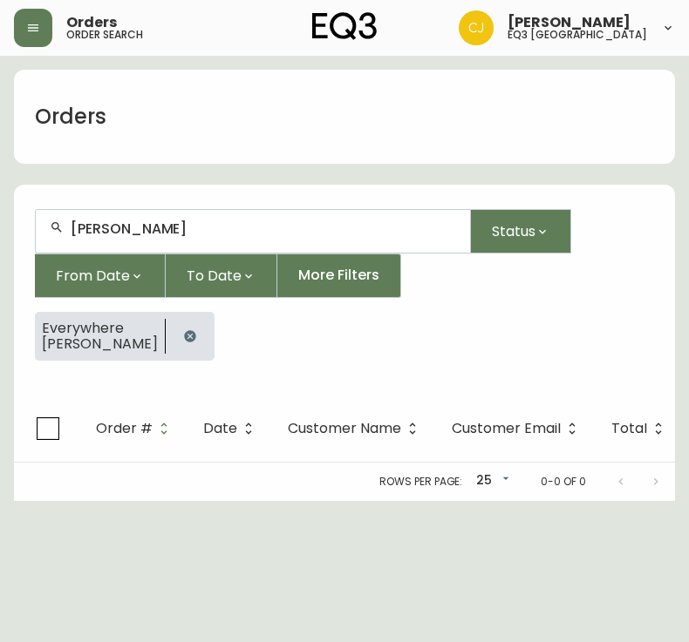 This screenshot has height=642, width=689. I want to click on button: More Filters, so click(339, 275).